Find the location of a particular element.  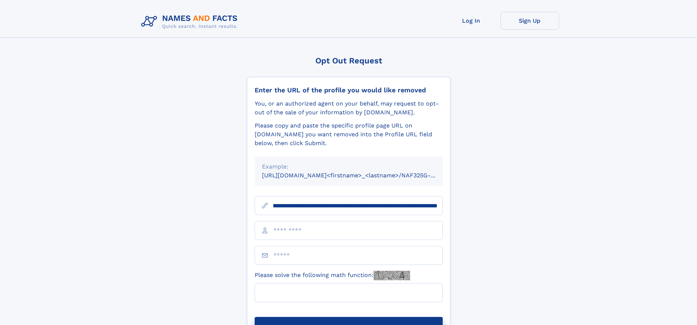

a: Sign Up is located at coordinates (530, 20).